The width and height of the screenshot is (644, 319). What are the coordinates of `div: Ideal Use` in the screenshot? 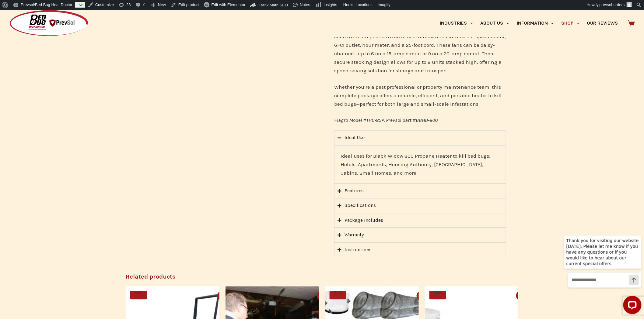 It's located at (354, 138).